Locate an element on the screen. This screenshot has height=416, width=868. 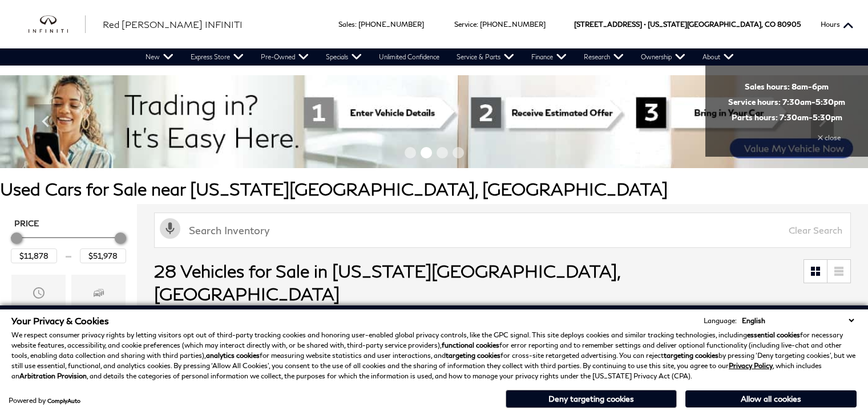
input: Minimum is located at coordinates (33, 256).